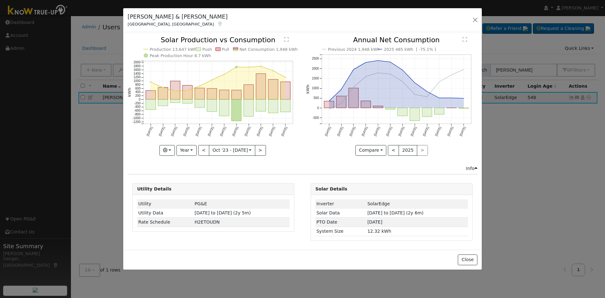 This screenshot has height=298, width=605. I want to click on button: Close, so click(467, 260).